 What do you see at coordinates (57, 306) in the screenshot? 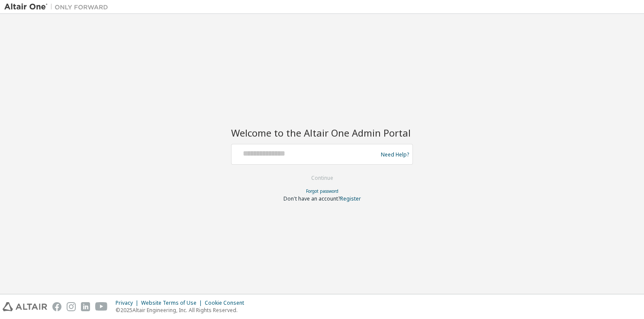
I see `img: facebook.svg` at bounding box center [57, 306].